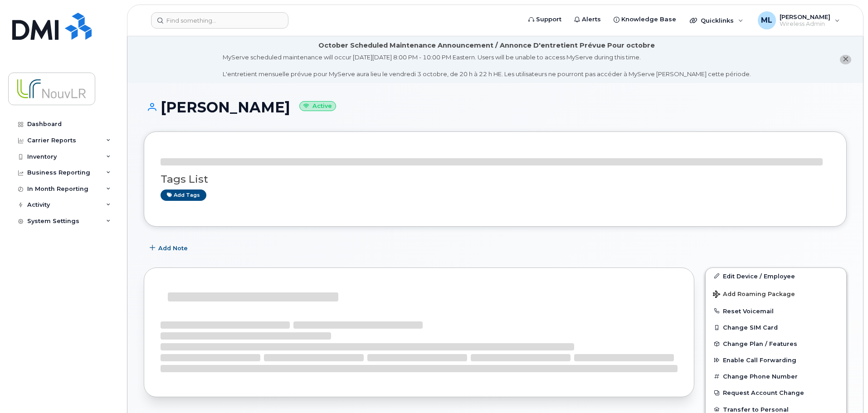 The width and height of the screenshot is (868, 413). I want to click on button: Request Account Change, so click(776, 393).